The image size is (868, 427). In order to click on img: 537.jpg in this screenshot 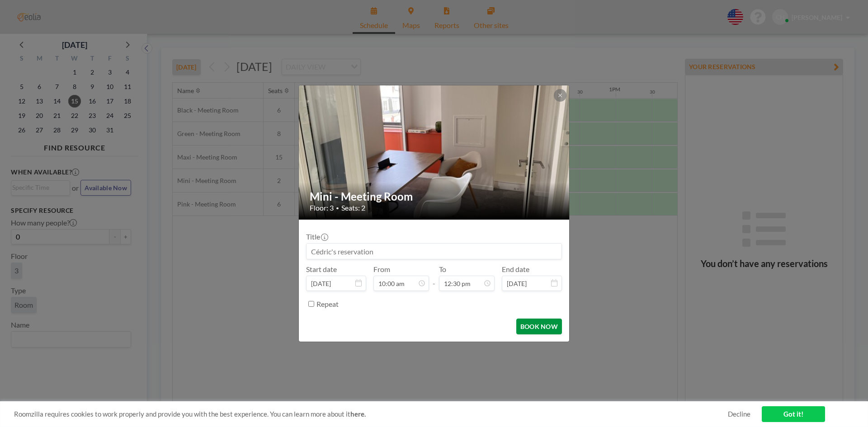, I will do `click(434, 152)`.